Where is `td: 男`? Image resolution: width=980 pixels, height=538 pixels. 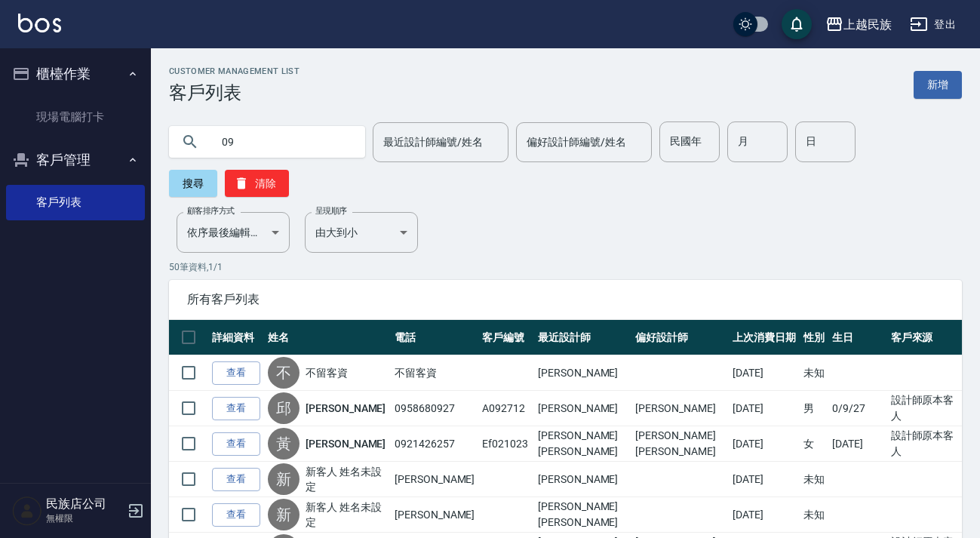
td: 男 is located at coordinates (814, 408).